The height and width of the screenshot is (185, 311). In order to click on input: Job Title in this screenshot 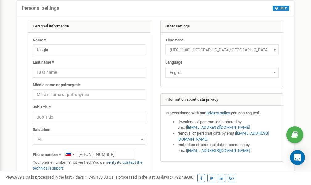, I will do `click(89, 117)`.